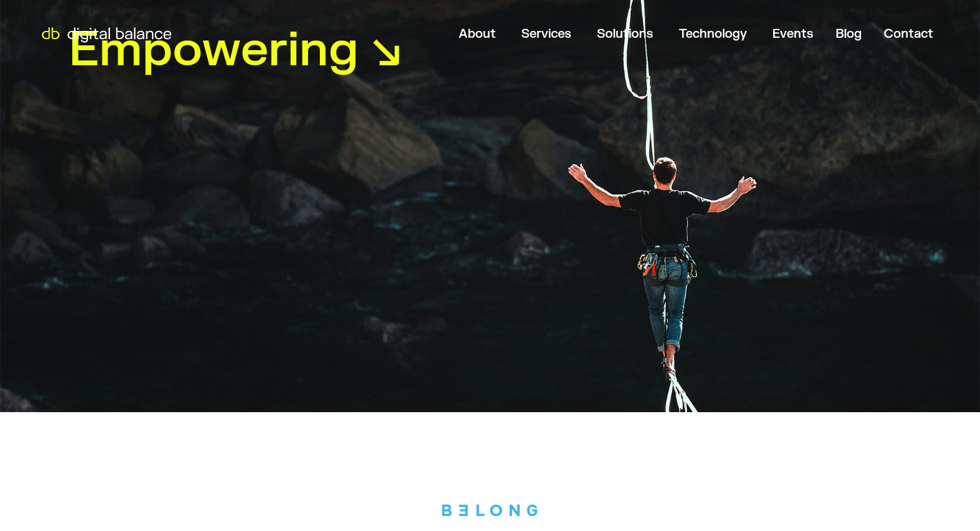  What do you see at coordinates (546, 33) in the screenshot?
I see `span: Services` at bounding box center [546, 33].